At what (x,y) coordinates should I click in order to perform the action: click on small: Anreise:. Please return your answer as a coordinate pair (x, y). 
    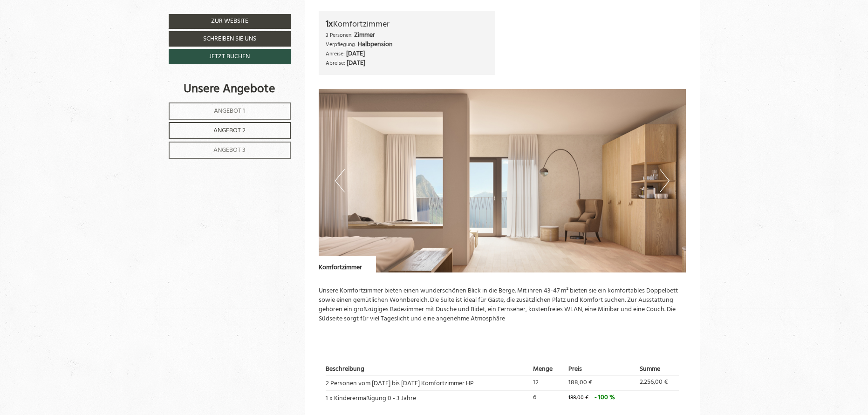
    Looking at the image, I should click on (335, 54).